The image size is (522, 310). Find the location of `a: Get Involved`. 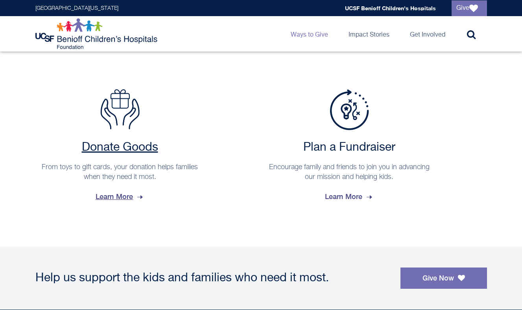

a: Get Involved is located at coordinates (428, 34).